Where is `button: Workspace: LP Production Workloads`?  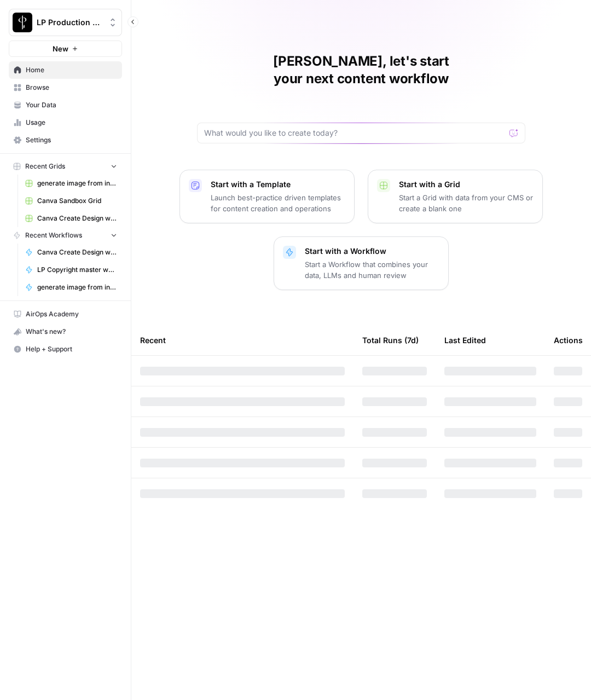 button: Workspace: LP Production Workloads is located at coordinates (65, 23).